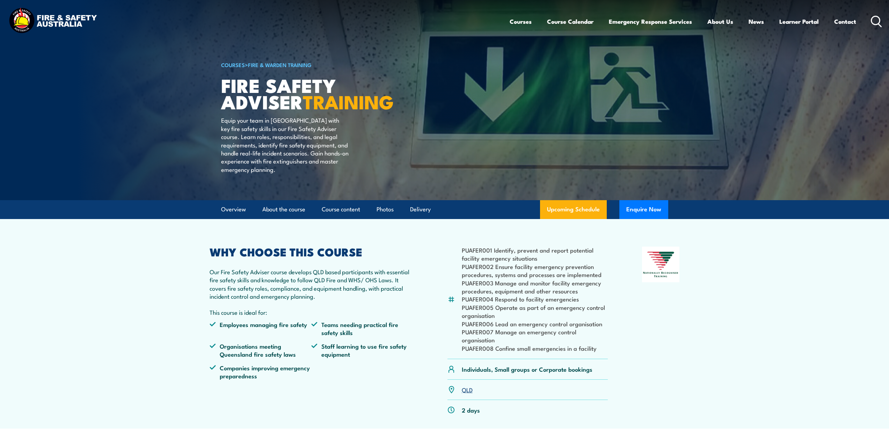  What do you see at coordinates (651, 21) in the screenshot?
I see `a: Emergency Response Services` at bounding box center [651, 21].